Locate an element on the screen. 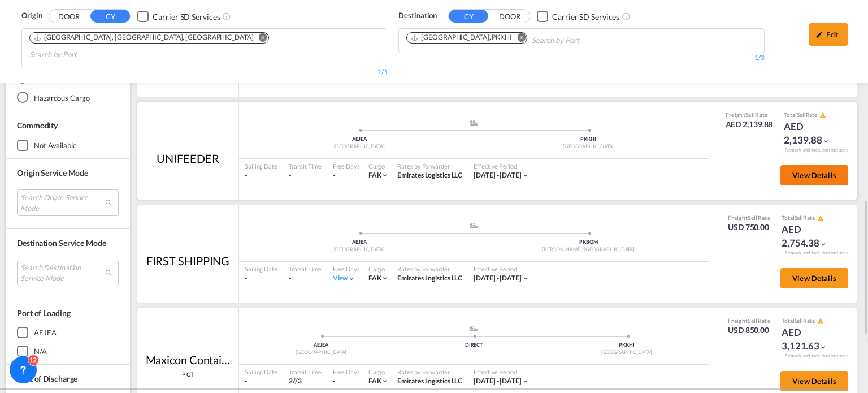 The height and width of the screenshot is (393, 868). div: USD 850.00 is located at coordinates (749, 330).